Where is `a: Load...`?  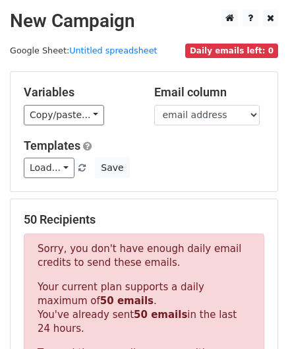
a: Load... is located at coordinates (49, 168).